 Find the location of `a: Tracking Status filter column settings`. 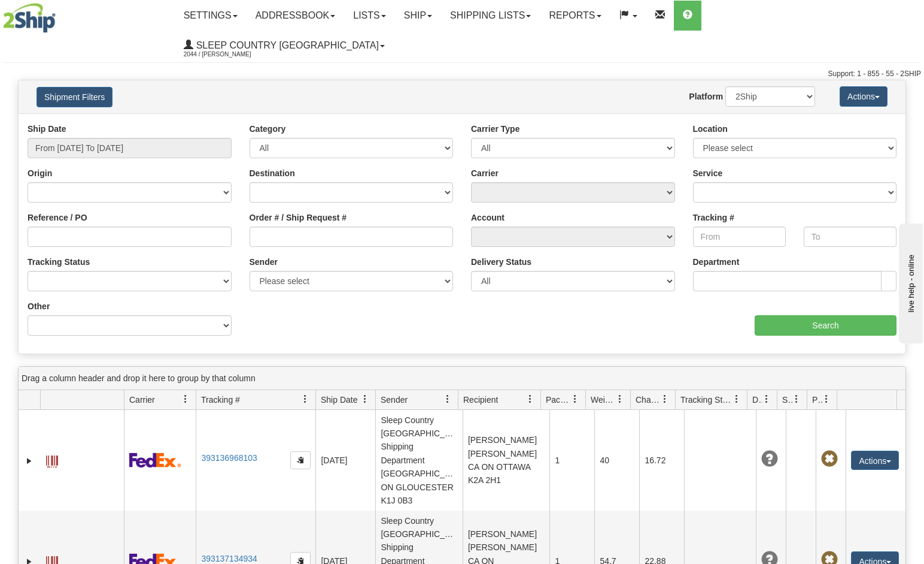

a: Tracking Status filter column settings is located at coordinates (737, 399).